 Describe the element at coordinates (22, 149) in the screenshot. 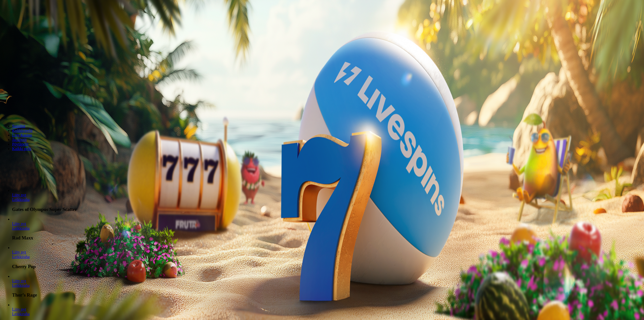

I see `span: Kaikki pelit` at that location.